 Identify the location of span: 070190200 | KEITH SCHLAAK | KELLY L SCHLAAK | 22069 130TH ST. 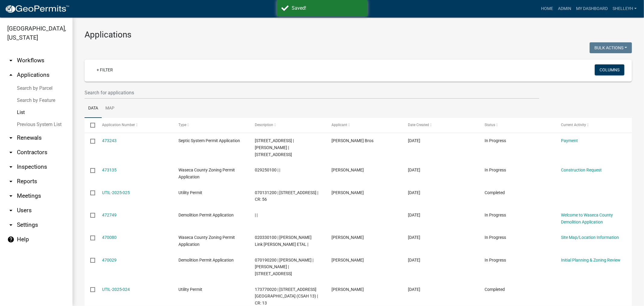
(284, 267).